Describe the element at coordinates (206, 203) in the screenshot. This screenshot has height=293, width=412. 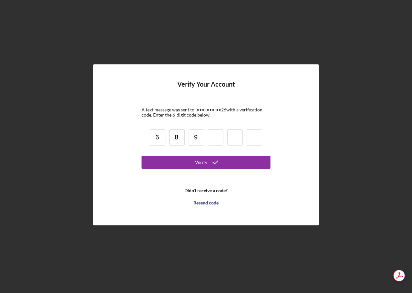
I see `div: Resend code` at that location.